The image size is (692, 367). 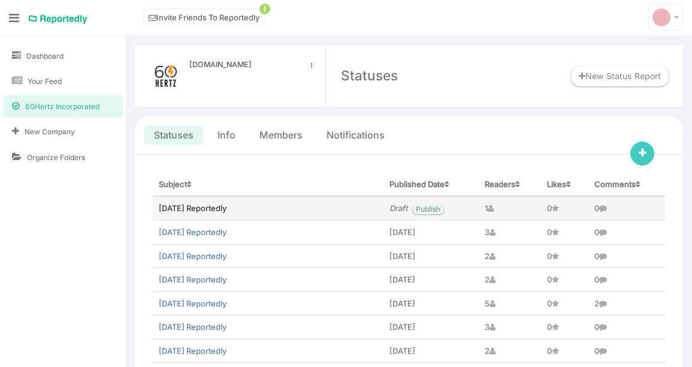 What do you see at coordinates (227, 135) in the screenshot?
I see `a: Info` at bounding box center [227, 135].